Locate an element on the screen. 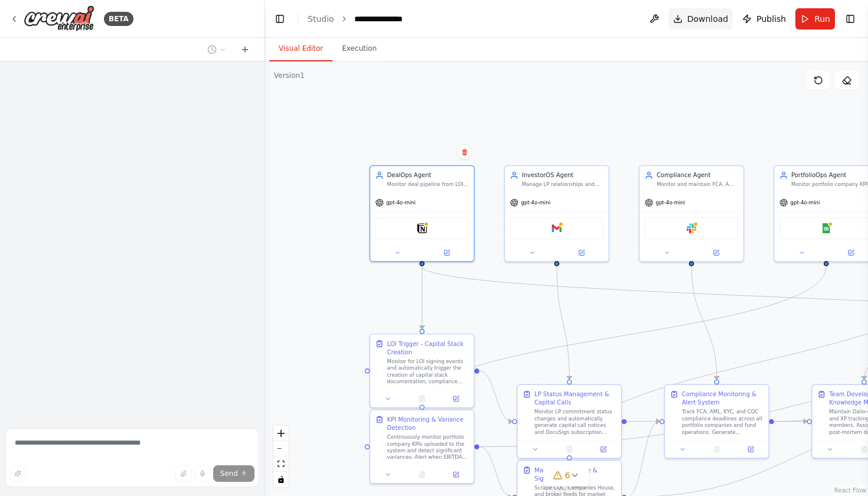  div: KPI Monitoring & Variance DetectionContinuously monitor portfolio company KPIs uploaded to the sy... is located at coordinates (422, 446).